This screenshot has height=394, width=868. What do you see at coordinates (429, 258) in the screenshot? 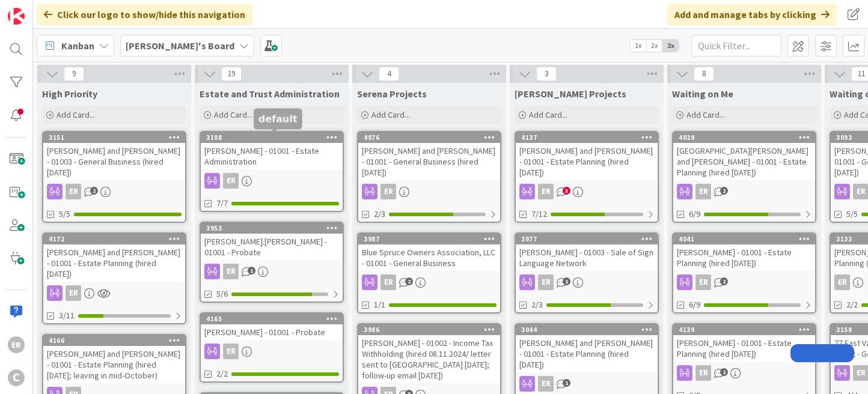
I see `div: Blue Spruce Owners Association, LLC - 01001 - General Business` at bounding box center [429, 258].